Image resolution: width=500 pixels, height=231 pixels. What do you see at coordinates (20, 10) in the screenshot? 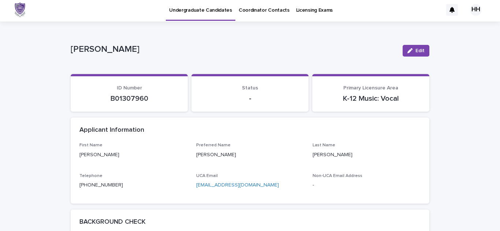
I see `img: x6gApCqSSRW4kcS938hP` at bounding box center [20, 10].